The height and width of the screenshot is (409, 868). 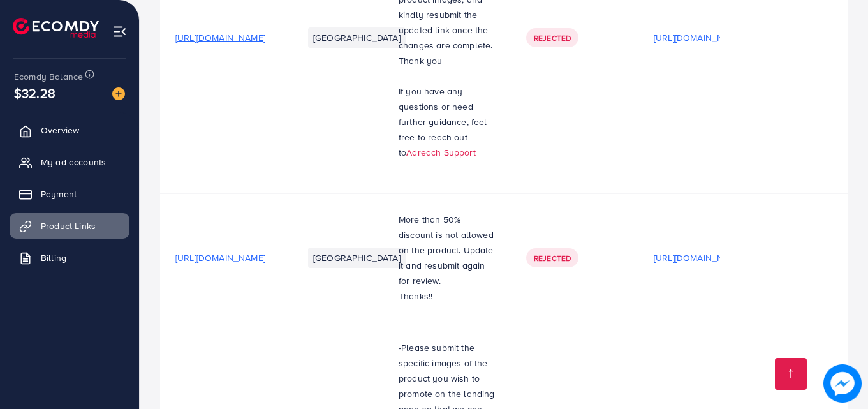 I want to click on a: Product Links, so click(x=70, y=226).